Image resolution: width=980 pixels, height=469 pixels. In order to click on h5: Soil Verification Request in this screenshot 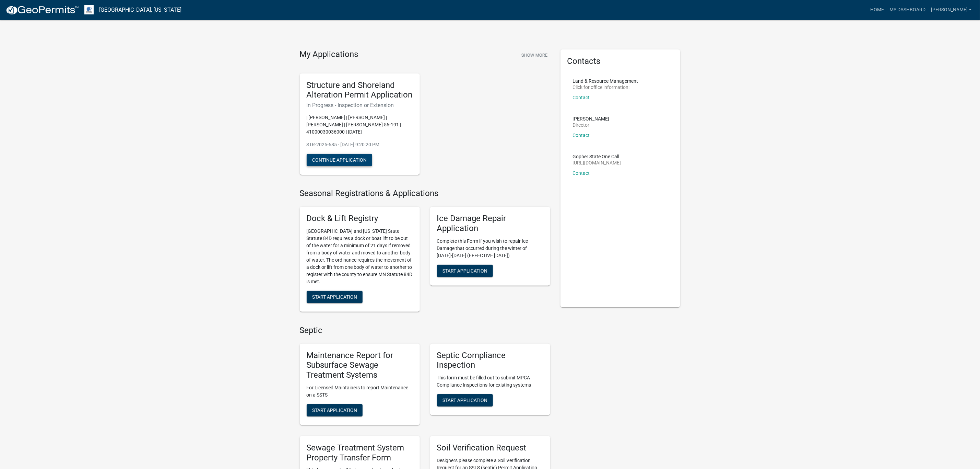, I will do `click(490, 447)`.